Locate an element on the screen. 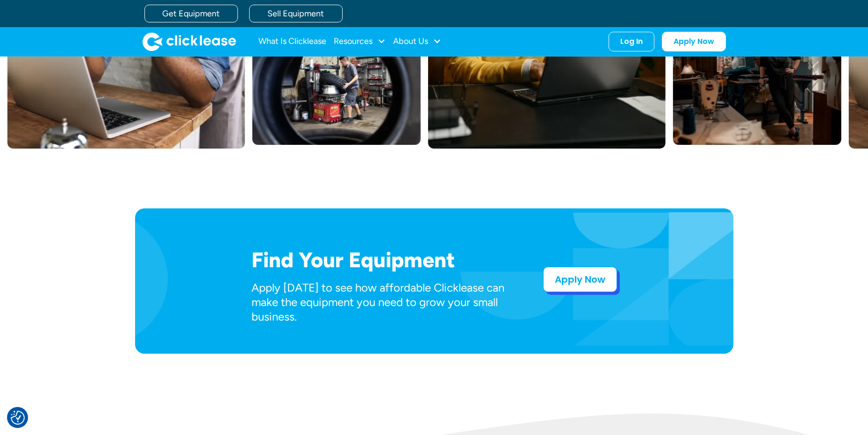  img: Clicklease logo is located at coordinates (189, 42).